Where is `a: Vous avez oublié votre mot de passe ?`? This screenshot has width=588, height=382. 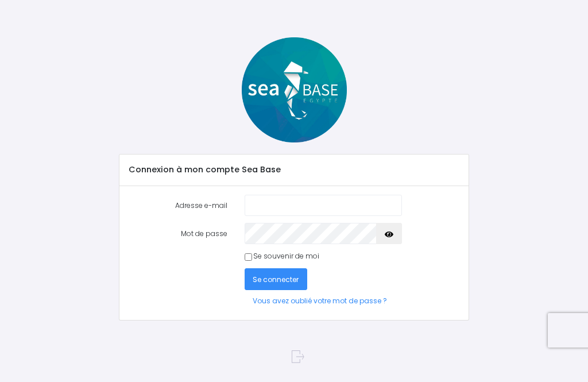
a: Vous avez oublié votre mot de passe ? is located at coordinates (320, 300).